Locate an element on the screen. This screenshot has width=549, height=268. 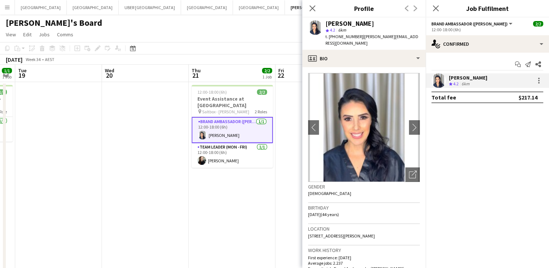
a: Comms is located at coordinates (65, 34).